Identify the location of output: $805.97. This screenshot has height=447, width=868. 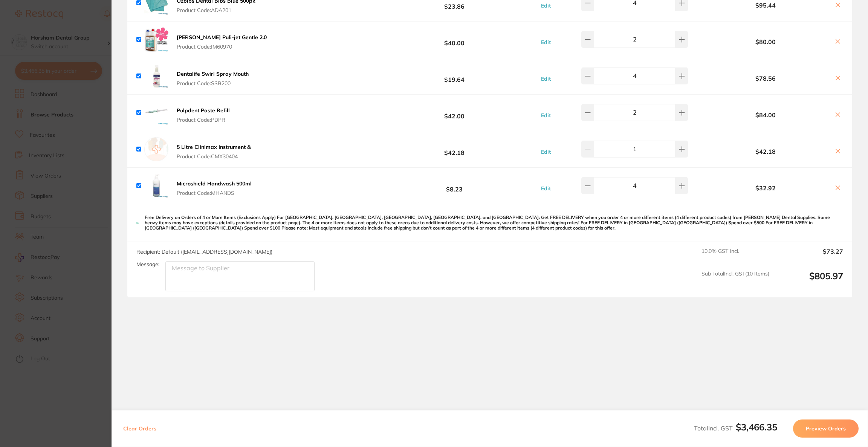
(809, 281).